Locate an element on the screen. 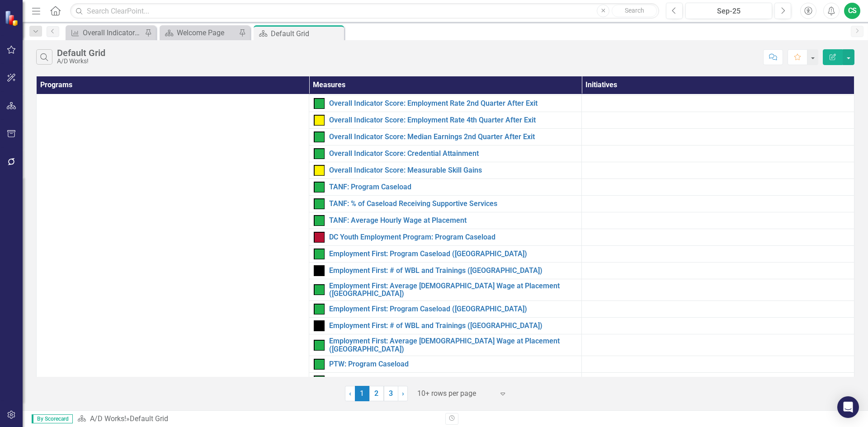 Image resolution: width=868 pixels, height=427 pixels. div: Open Intercom Messenger is located at coordinates (848, 408).